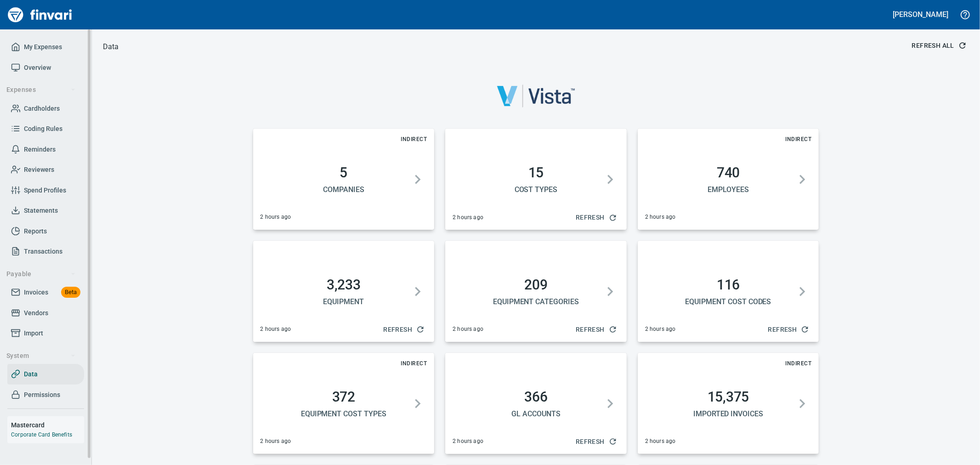  What do you see at coordinates (729, 404) in the screenshot?
I see `button: 15,375Imported Invoices` at bounding box center [729, 404].